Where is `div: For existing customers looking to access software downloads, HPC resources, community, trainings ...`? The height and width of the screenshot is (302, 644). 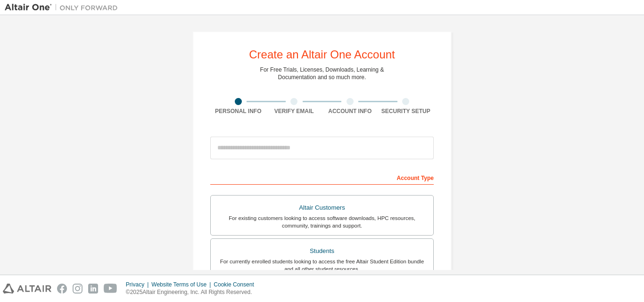 div: For existing customers looking to access software downloads, HPC resources, community, trainings ... is located at coordinates (322, 222).